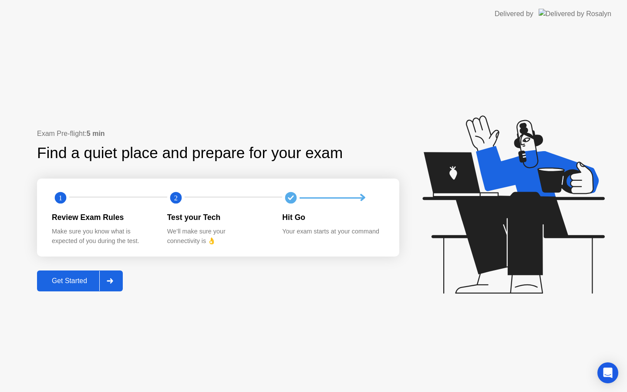  Describe the element at coordinates (607, 372) in the screenshot. I see `div: Open Intercom Messenger` at that location.